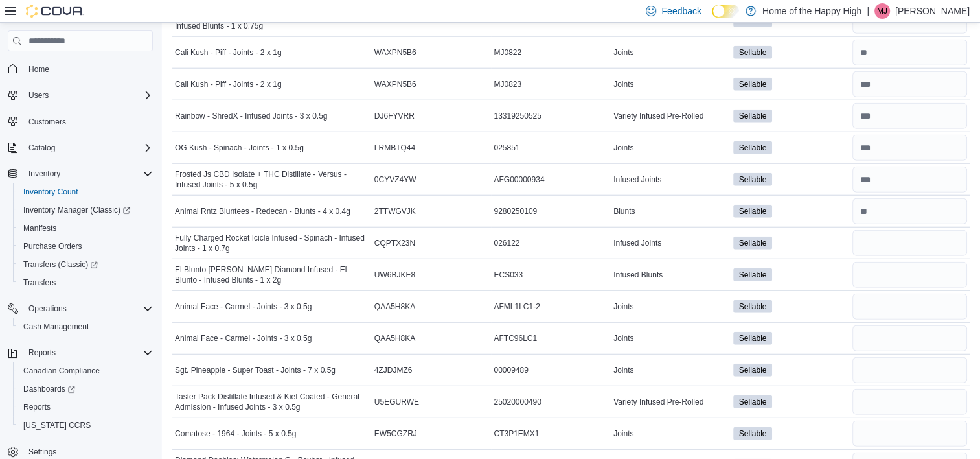  I want to click on span: Inventory, so click(44, 174).